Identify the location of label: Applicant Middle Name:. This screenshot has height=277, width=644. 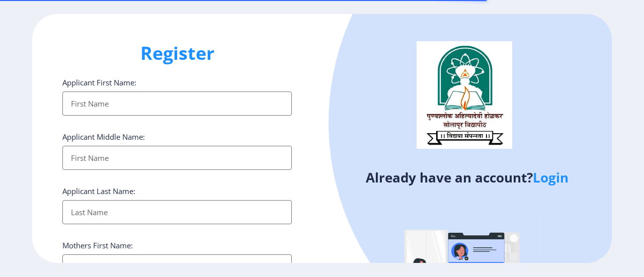
(104, 137).